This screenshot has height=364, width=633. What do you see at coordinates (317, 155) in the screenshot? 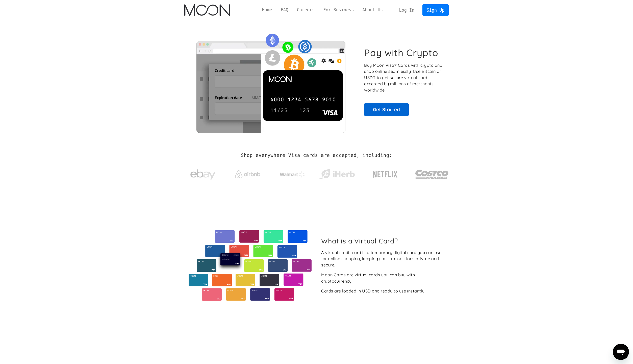
I see `h2: Shop everywhere Visa cards are accepted, including:` at bounding box center [317, 155].